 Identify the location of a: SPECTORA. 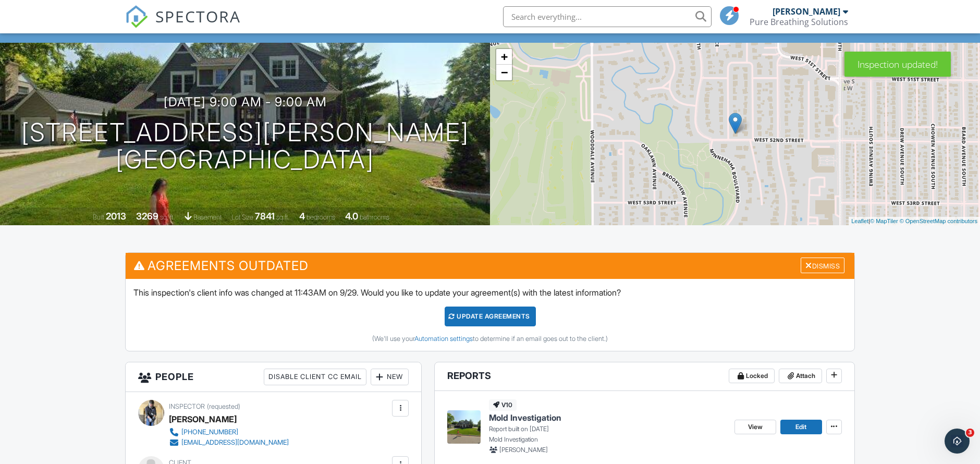
(183, 25).